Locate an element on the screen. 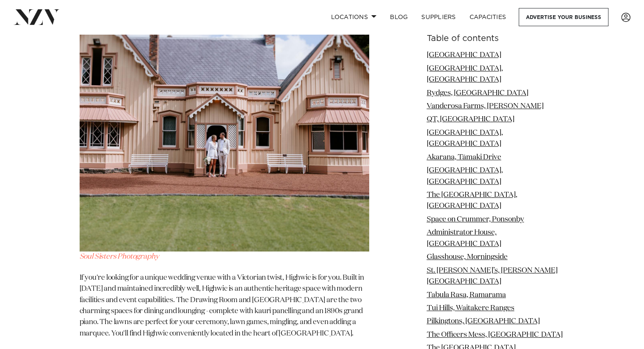 Image resolution: width=644 pixels, height=349 pixels. a: Locations is located at coordinates (353, 17).